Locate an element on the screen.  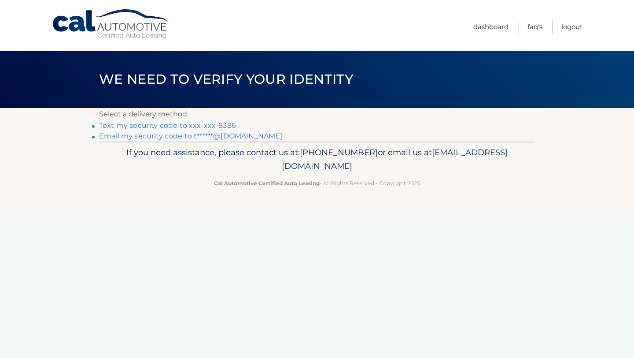
a: Dashboard is located at coordinates (491, 26).